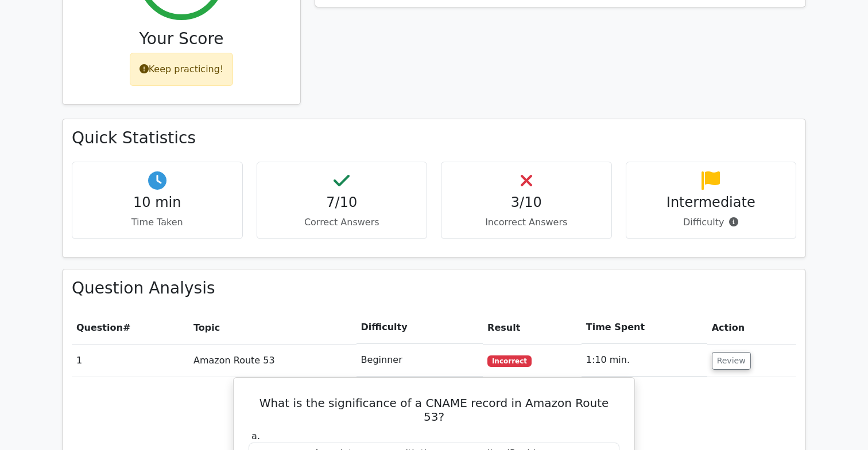 This screenshot has height=450, width=868. What do you see at coordinates (130, 360) in the screenshot?
I see `td: 1` at bounding box center [130, 360].